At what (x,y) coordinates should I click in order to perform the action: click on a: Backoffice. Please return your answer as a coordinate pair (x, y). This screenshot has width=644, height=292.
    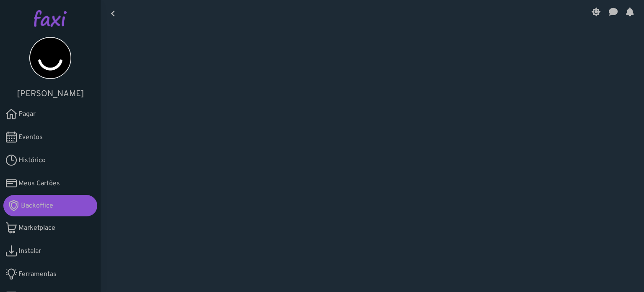
    Looking at the image, I should click on (50, 205).